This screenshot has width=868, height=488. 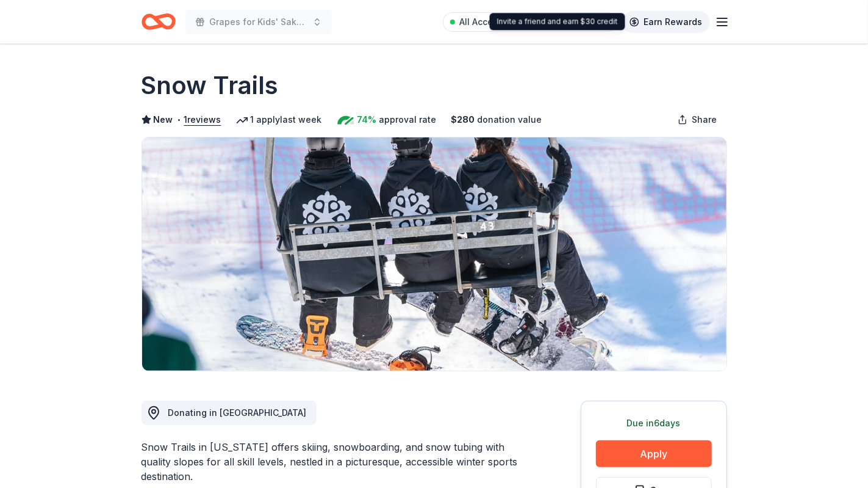 What do you see at coordinates (163, 119) in the screenshot?
I see `span: New` at bounding box center [163, 119].